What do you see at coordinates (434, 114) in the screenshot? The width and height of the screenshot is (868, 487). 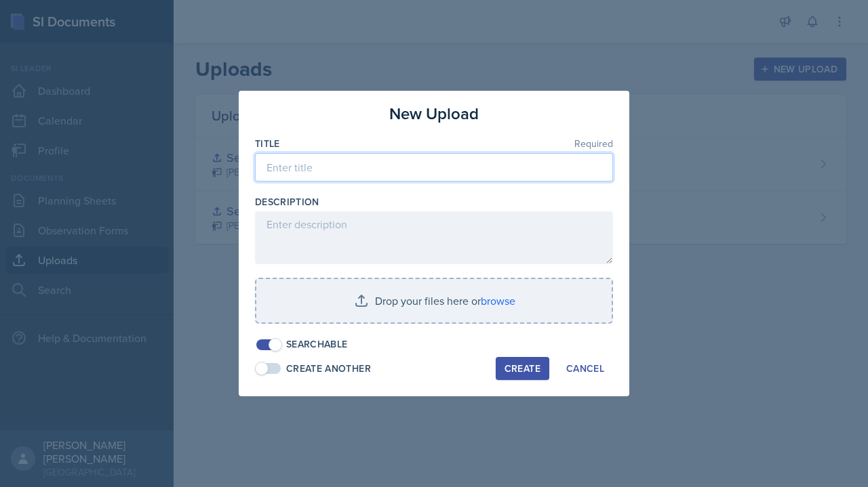 I see `h3: New Upload` at bounding box center [434, 114].